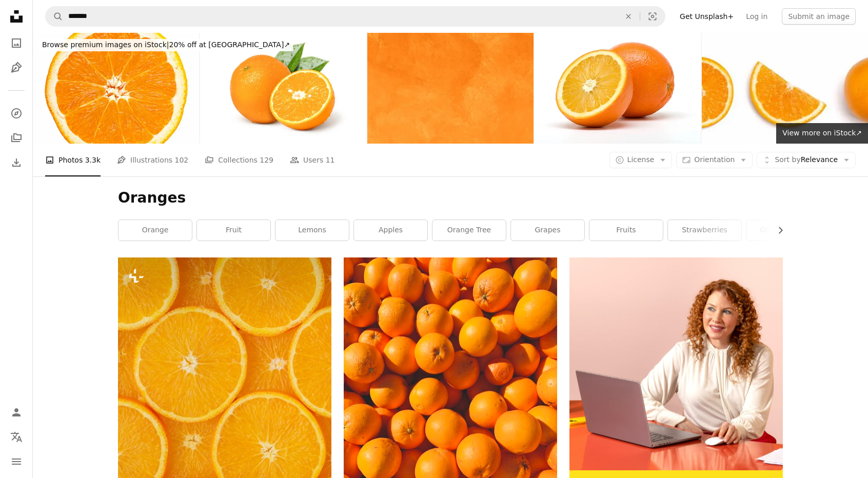  Describe the element at coordinates (819, 16) in the screenshot. I see `button: Submit an image` at that location.